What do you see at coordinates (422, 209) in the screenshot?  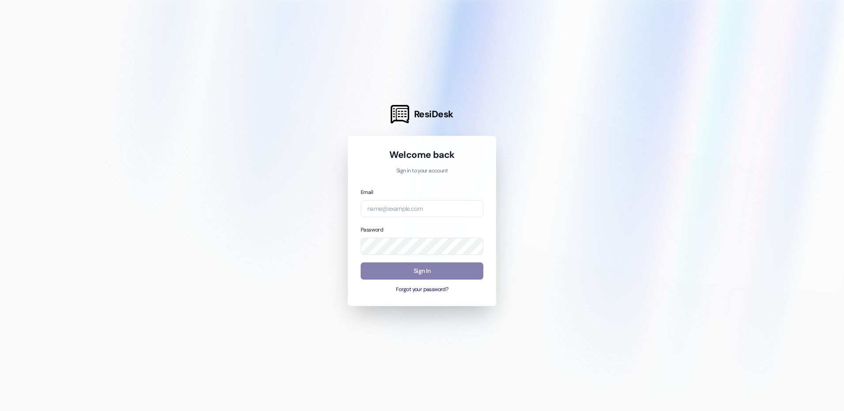 I see `input: name@example.com` at bounding box center [422, 209].